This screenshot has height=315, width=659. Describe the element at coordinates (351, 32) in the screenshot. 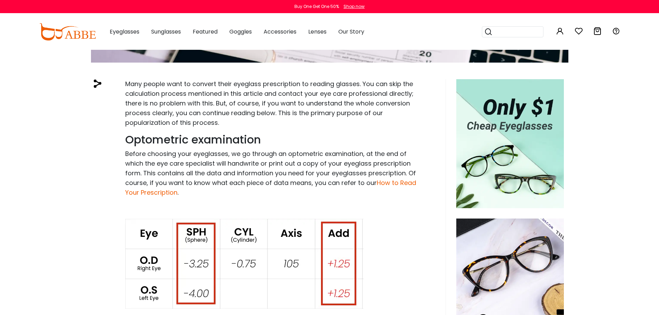

I see `span: Our Story` at that location.